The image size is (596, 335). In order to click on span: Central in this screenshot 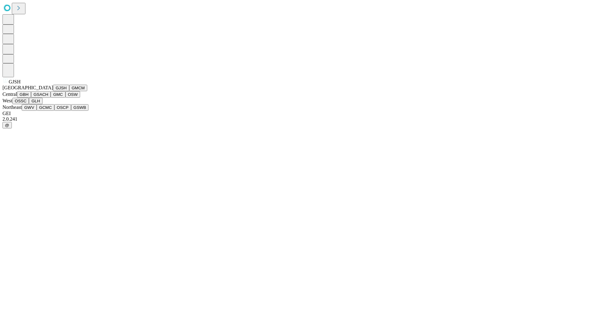, I will do `click(10, 94)`.